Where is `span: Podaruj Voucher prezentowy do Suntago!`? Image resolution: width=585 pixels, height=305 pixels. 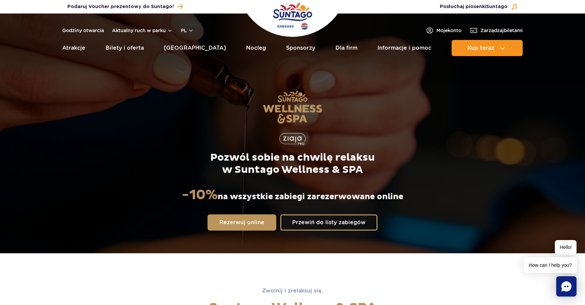 span: Podaruj Voucher prezentowy do Suntago! is located at coordinates (121, 7).